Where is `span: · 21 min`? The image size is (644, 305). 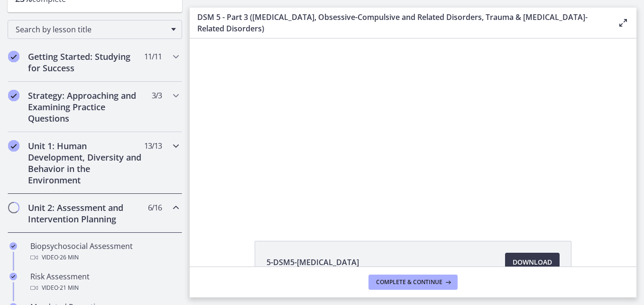 span: · 21 min is located at coordinates (68, 288).